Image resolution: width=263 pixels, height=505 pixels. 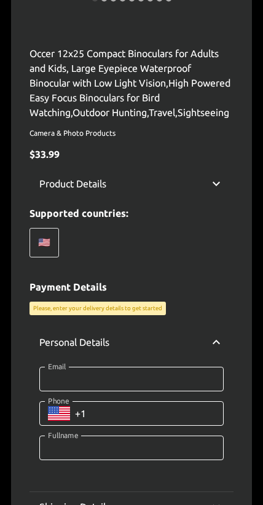 I want to click on label: Phone, so click(x=58, y=400).